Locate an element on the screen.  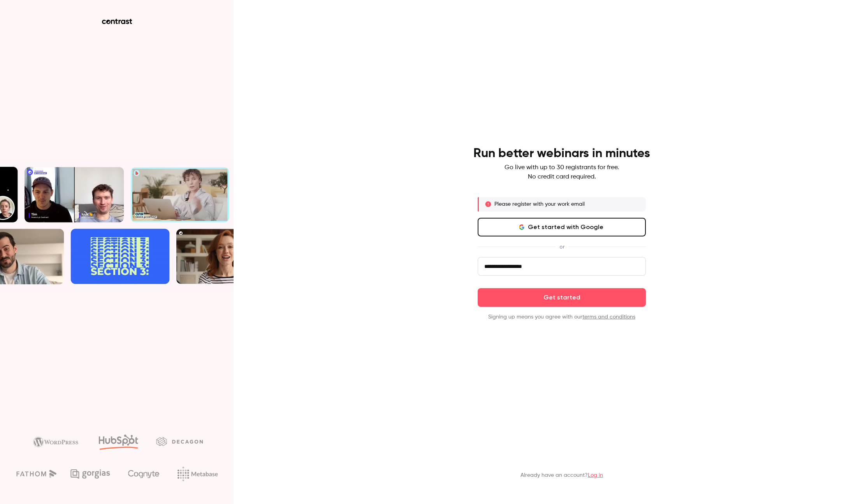
p: Signing up means you agree with our is located at coordinates (562, 317).